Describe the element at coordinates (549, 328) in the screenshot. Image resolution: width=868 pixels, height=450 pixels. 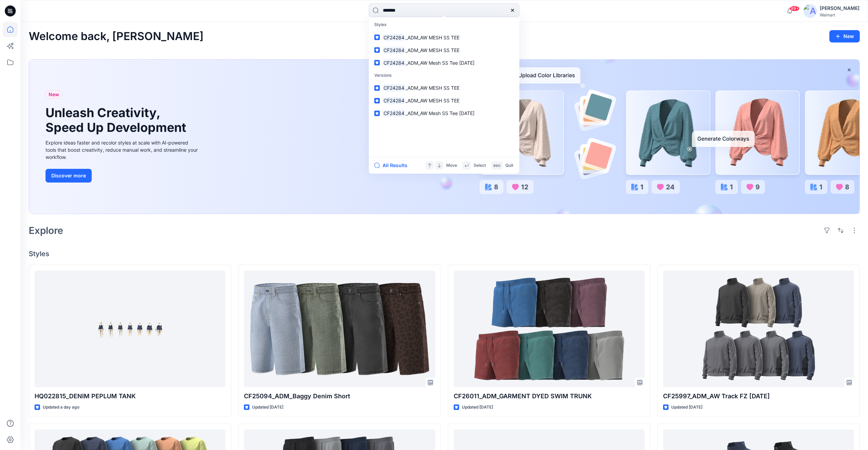
I see `a: CF26011_ADM_GARMENT DYED SWIM TRUNK` at that location.